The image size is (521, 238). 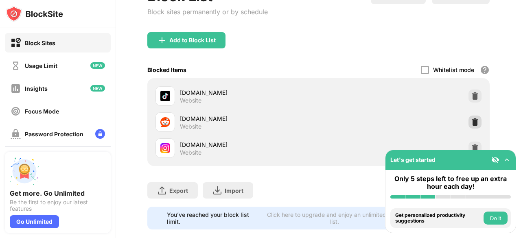 I want to click on div: Only 5 steps left to free up an extra hour each day!, so click(x=451, y=183).